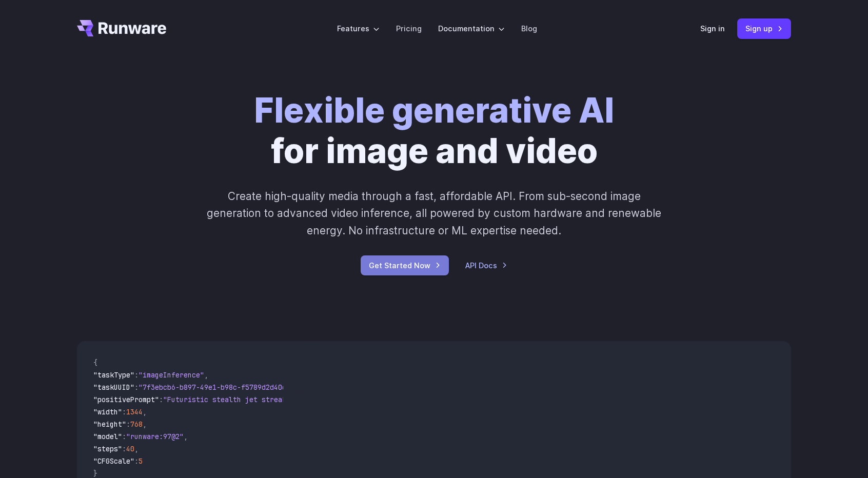 Image resolution: width=868 pixels, height=478 pixels. I want to click on span: "taskType", so click(114, 375).